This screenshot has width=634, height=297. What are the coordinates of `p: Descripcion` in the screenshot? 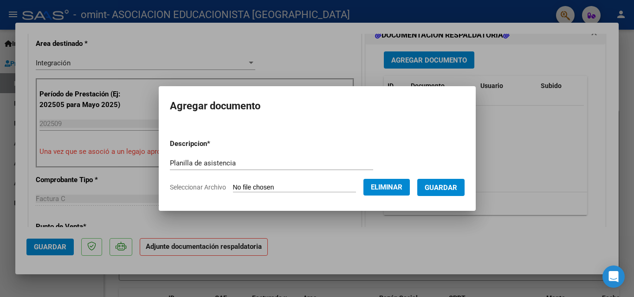 It's located at (214, 144).